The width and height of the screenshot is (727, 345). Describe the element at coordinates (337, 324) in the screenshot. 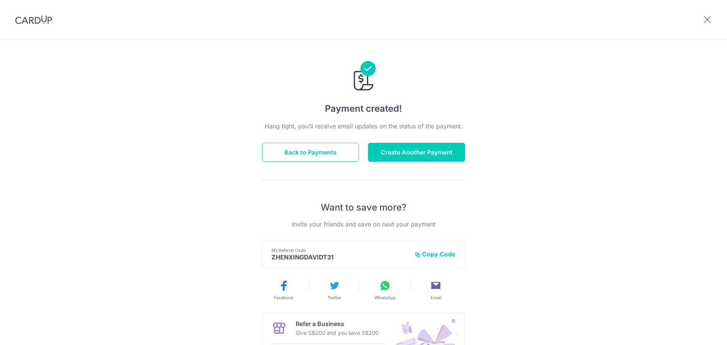

I see `p: Refer a Business` at that location.